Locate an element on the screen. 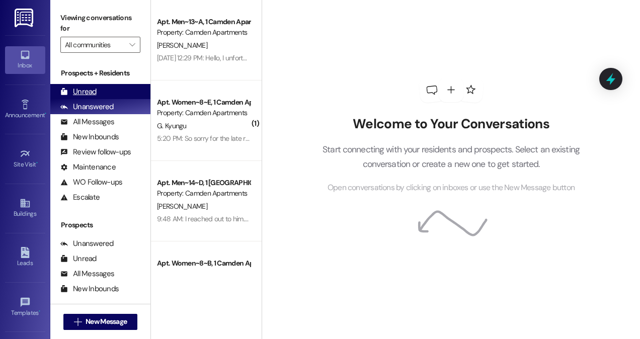 The width and height of the screenshot is (640, 339). div: Maintenance is located at coordinates (88, 167).